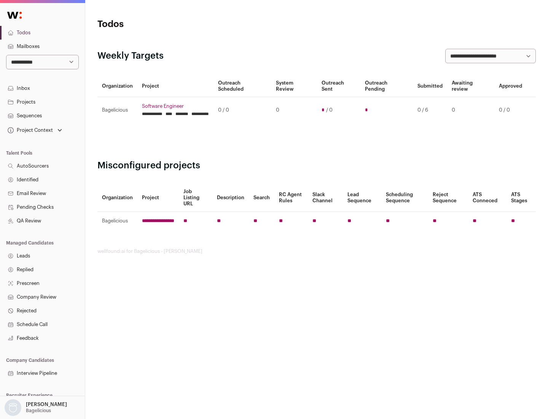 This screenshot has width=548, height=419. I want to click on th: Outreach Pending, so click(386, 86).